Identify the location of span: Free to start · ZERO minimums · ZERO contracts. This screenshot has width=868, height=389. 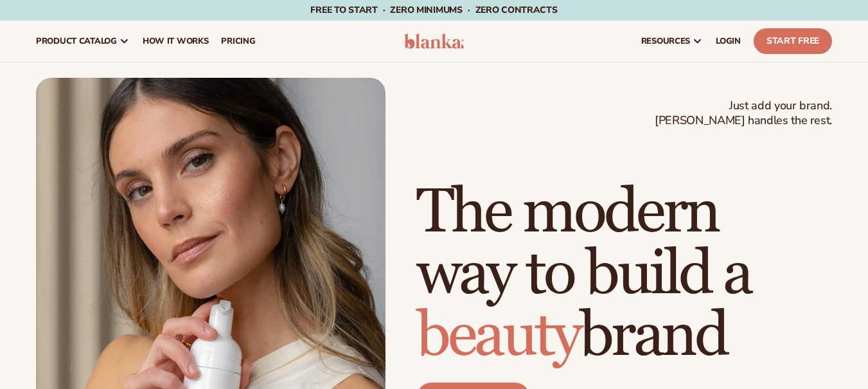
(434, 10).